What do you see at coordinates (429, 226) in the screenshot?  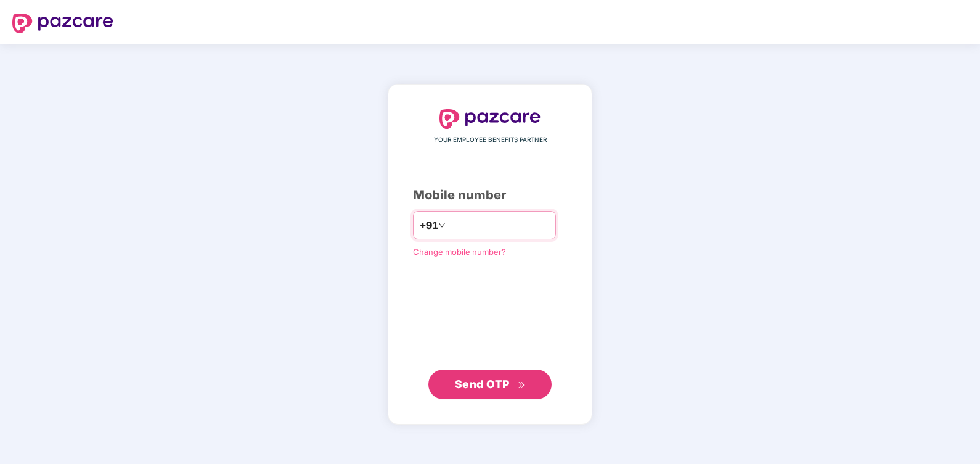 I see `span: +91` at bounding box center [429, 226].